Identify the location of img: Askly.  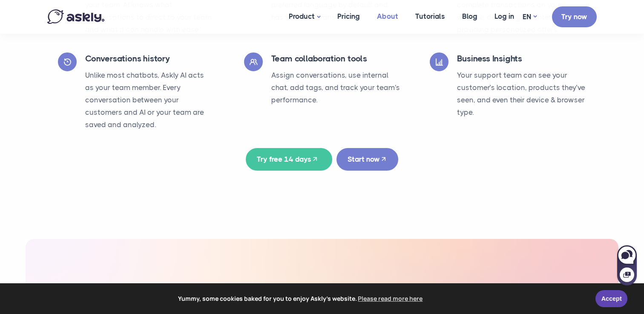
(76, 17).